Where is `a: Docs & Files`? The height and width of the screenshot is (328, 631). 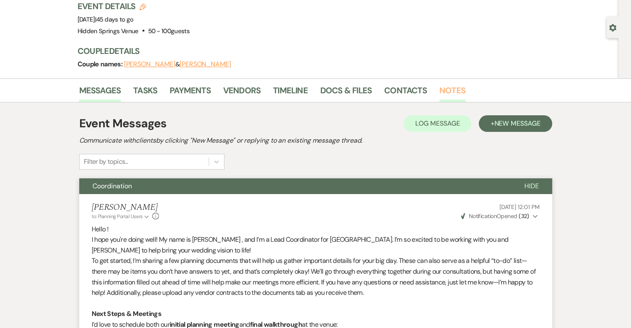 a: Docs & Files is located at coordinates (346, 93).